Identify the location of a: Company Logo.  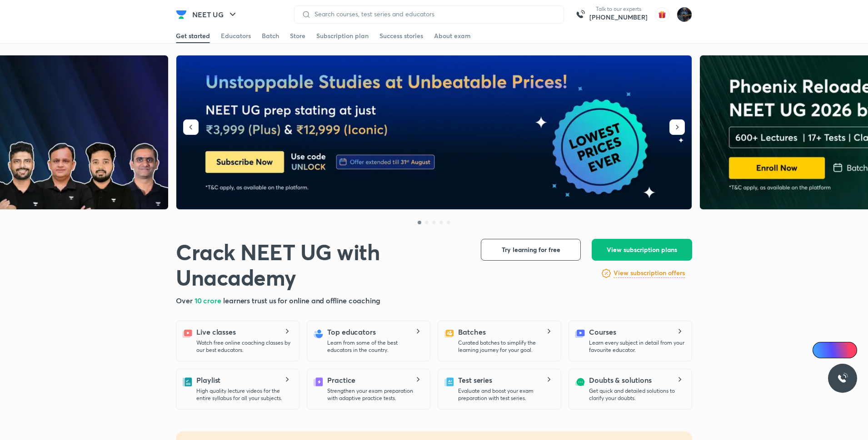
(182, 15).